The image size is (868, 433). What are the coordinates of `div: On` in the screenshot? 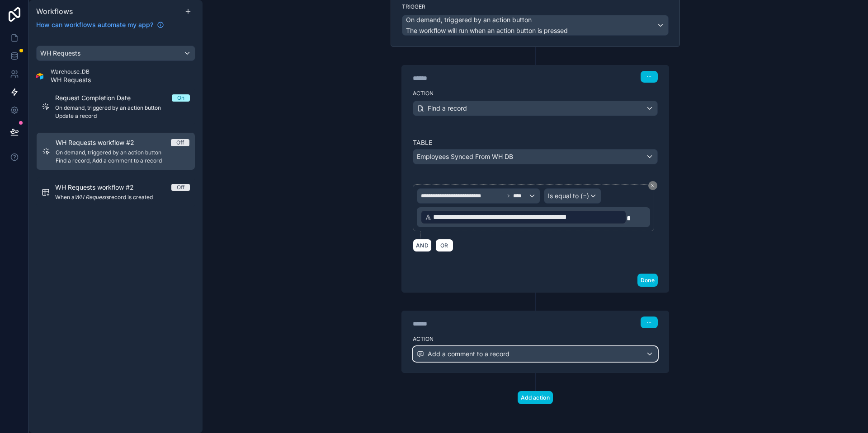 It's located at (181, 98).